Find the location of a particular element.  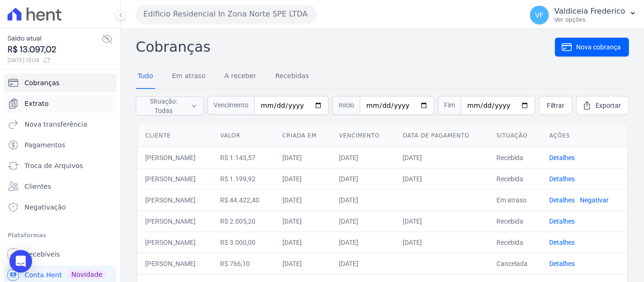

h2: Cobranças is located at coordinates (345, 47).